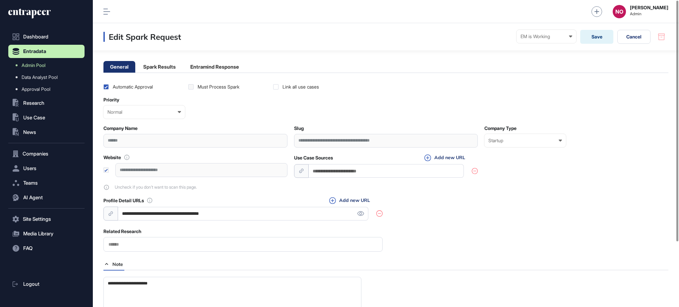 The image size is (679, 307). What do you see at coordinates (142, 37) in the screenshot?
I see `h3: Edit Spark Request` at bounding box center [142, 37].